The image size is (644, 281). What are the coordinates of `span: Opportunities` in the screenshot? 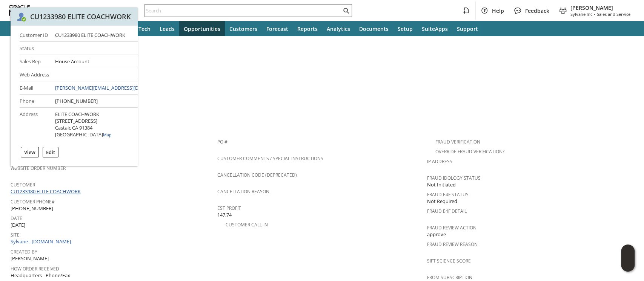 It's located at (202, 29).